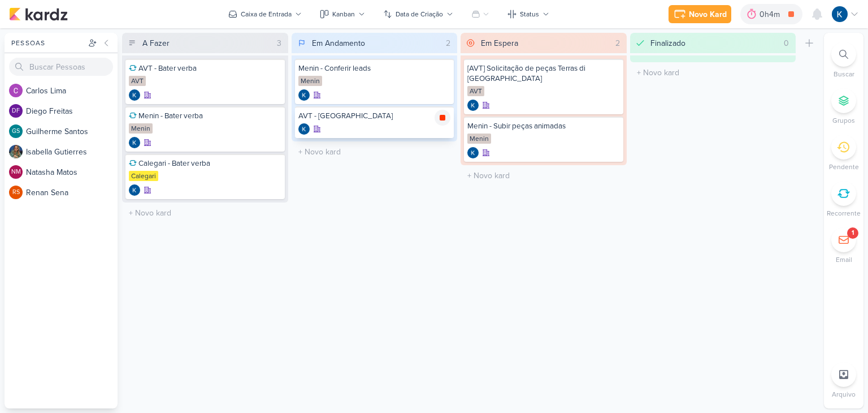 The width and height of the screenshot is (868, 413). I want to click on div: AVT - Bater verba, so click(205, 68).